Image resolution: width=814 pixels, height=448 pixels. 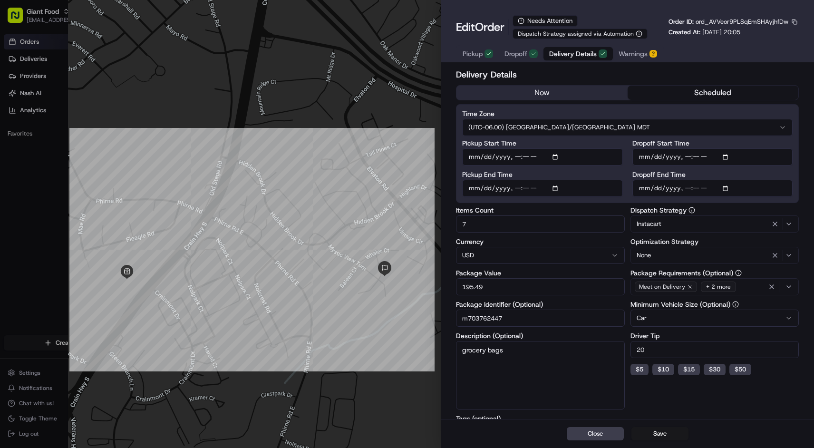 What do you see at coordinates (91, 164) in the screenshot?
I see `a: Powered byPylon` at bounding box center [91, 164].